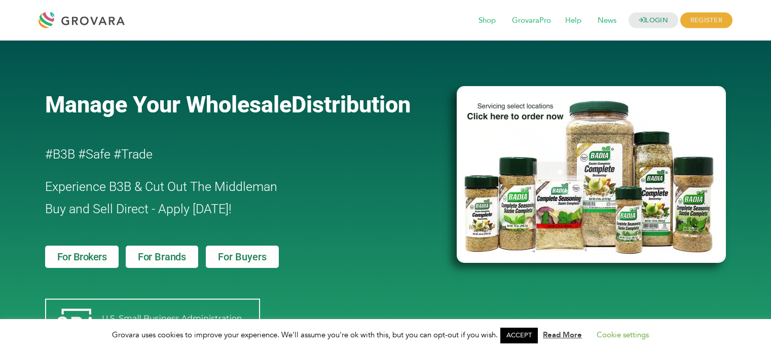 Image resolution: width=771 pixels, height=352 pixels. I want to click on span: Help, so click(573, 21).